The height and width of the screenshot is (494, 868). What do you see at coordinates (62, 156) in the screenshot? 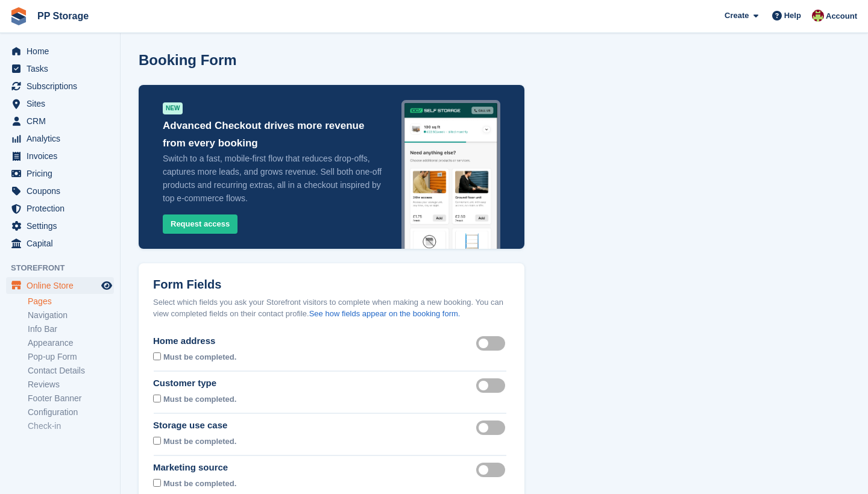
I see `span: Invoices` at bounding box center [62, 156].